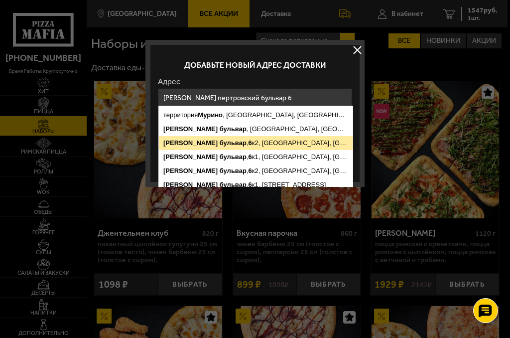 This screenshot has width=510, height=338. What do you see at coordinates (255, 82) in the screenshot?
I see `label: Адрес` at bounding box center [255, 82].